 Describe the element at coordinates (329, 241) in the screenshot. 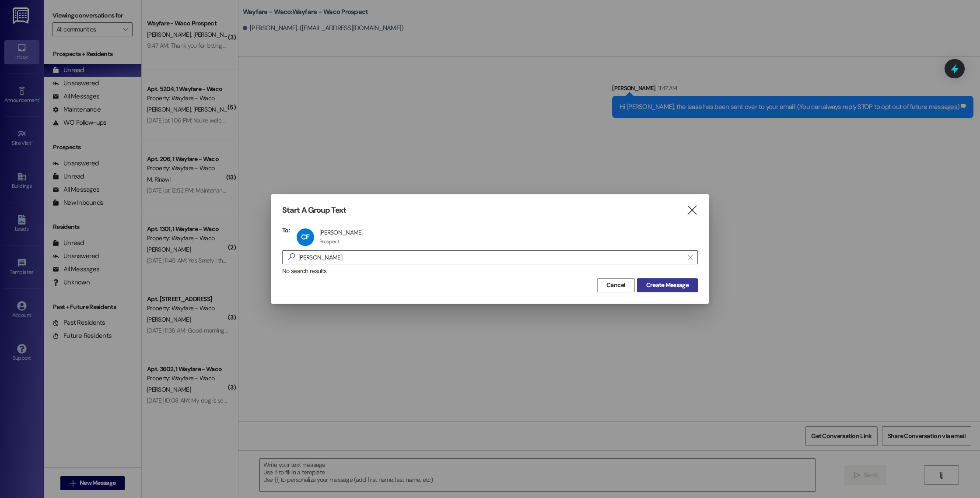

I see `div: Prospect` at that location.